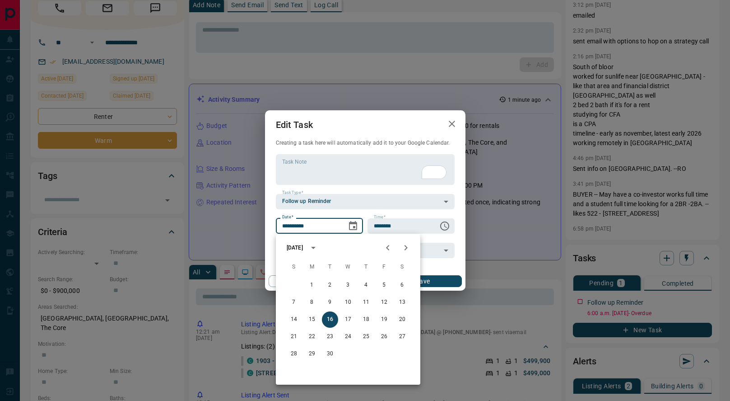 The image size is (730, 401). Describe the element at coordinates (384, 285) in the screenshot. I see `button: 5` at that location.